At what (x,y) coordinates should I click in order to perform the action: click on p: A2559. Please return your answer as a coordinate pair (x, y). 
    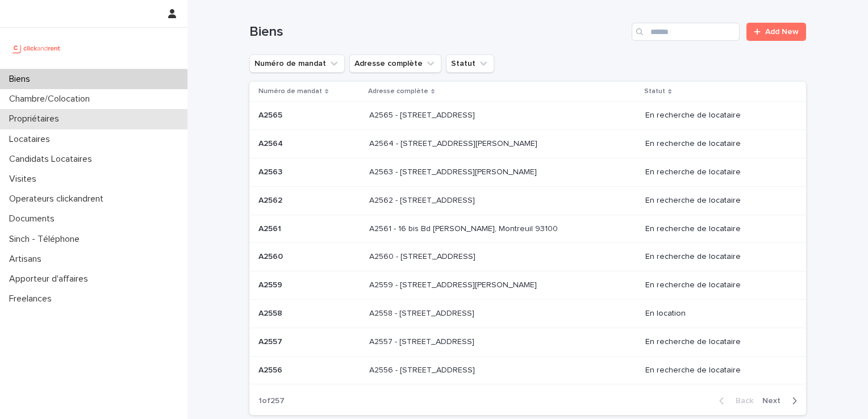
    Looking at the image, I should click on (271, 284).